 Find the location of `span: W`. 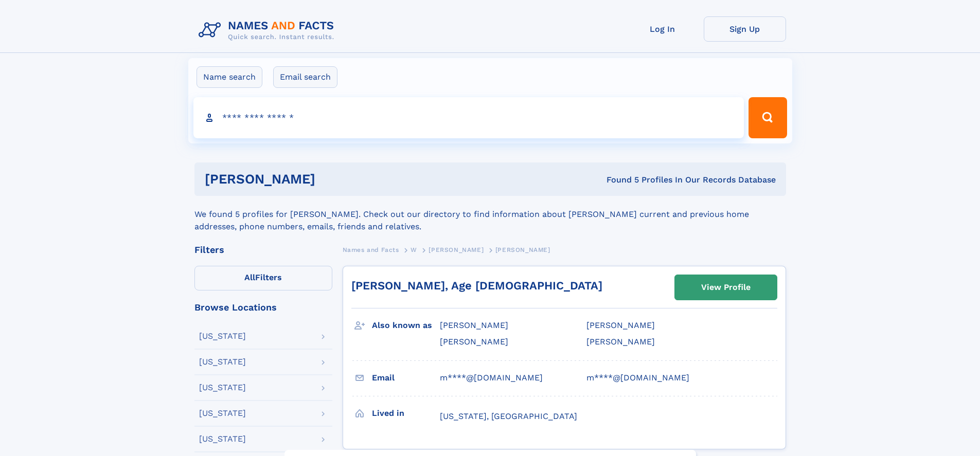

span: W is located at coordinates (414, 250).